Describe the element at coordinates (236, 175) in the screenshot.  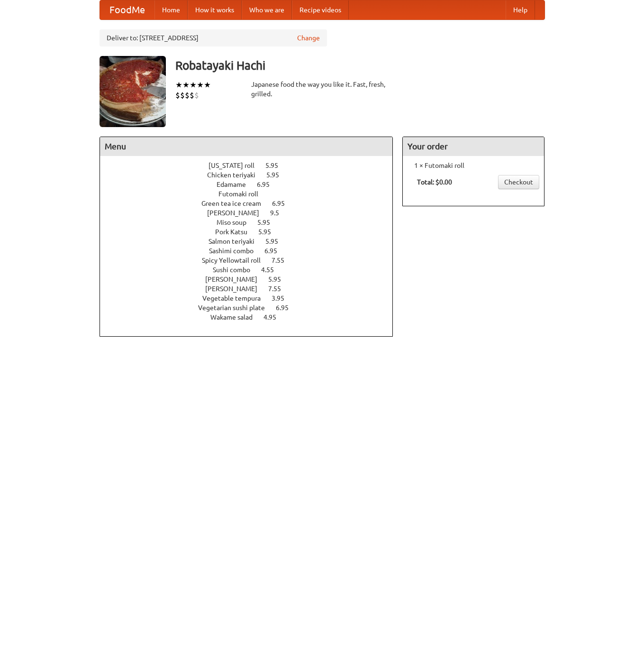
I see `span: Chicken teriyaki` at that location.